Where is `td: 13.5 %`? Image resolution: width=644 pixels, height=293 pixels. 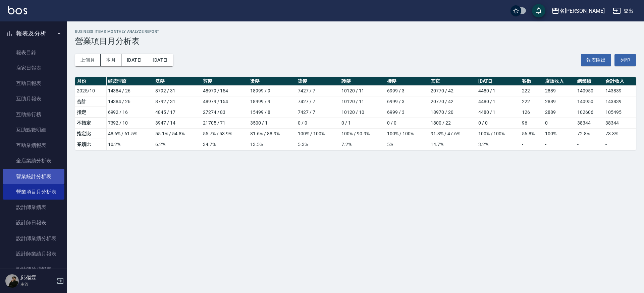
td: 13.5 % is located at coordinates (272, 144).